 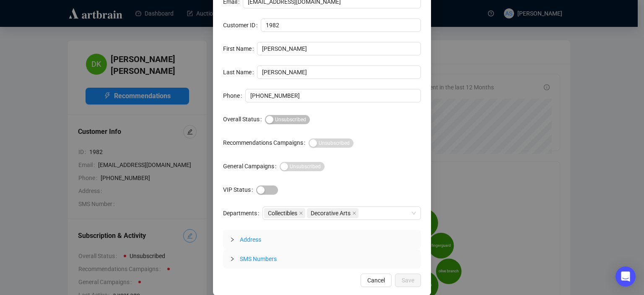 I want to click on label: Last Name, so click(x=240, y=72).